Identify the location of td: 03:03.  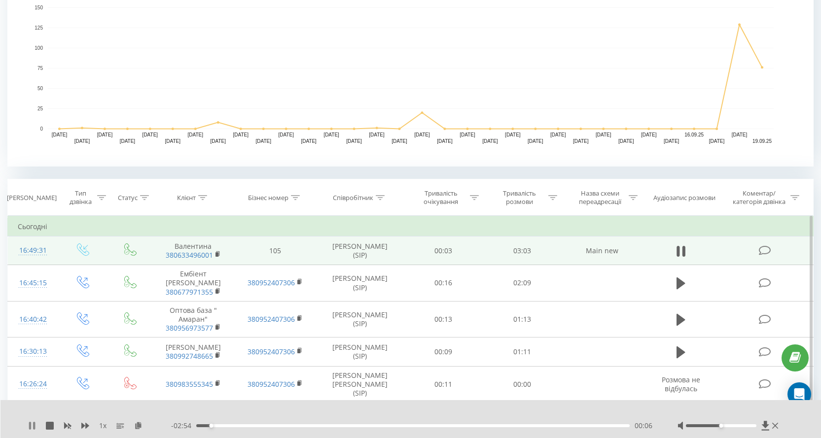
(522, 251).